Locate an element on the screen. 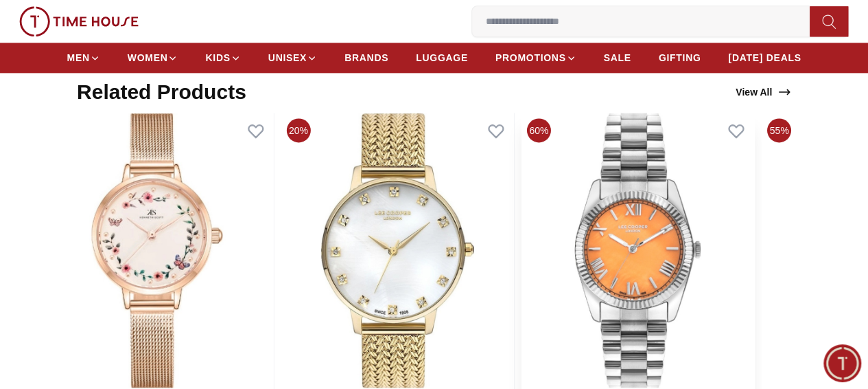  div: View All is located at coordinates (763, 92).